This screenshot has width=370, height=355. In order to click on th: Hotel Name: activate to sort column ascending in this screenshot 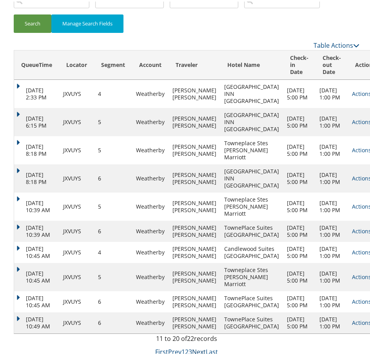, I will do `click(251, 63)`.